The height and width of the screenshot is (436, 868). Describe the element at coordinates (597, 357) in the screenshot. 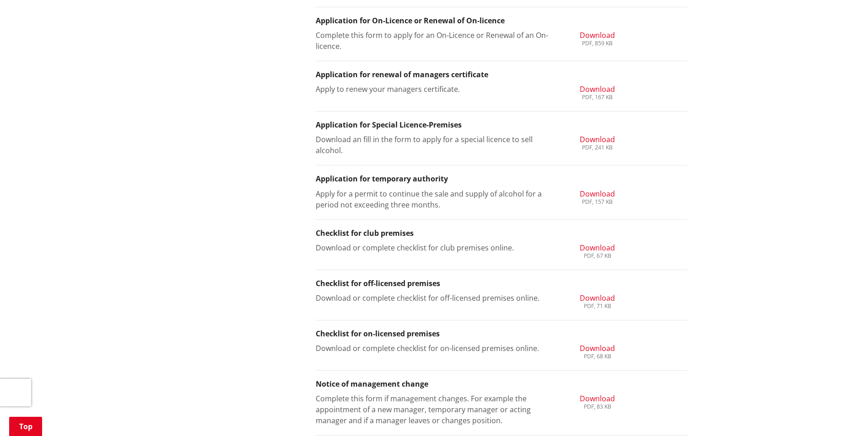

I see `div: PDF, 68 KB` at that location.